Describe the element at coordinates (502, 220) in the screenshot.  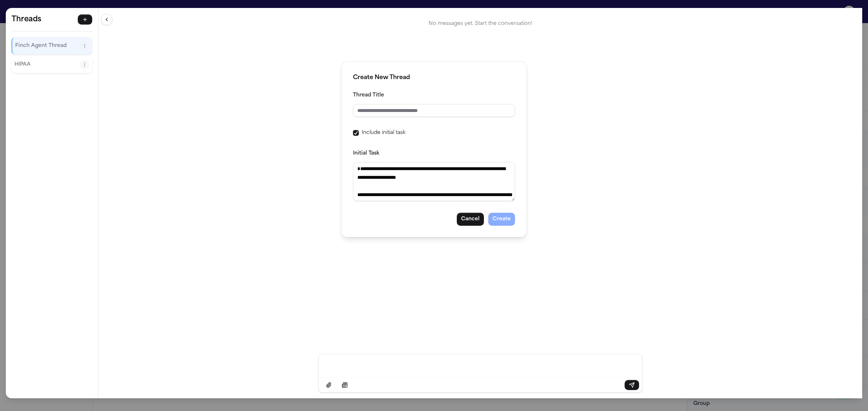
I see `button: Create` at that location.